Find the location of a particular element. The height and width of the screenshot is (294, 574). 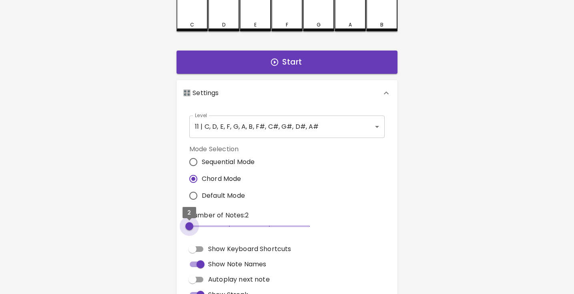

div: 11 | C, D, E, F, G, A, B, F#, C#, G#, D#, A# is located at coordinates (287, 127).